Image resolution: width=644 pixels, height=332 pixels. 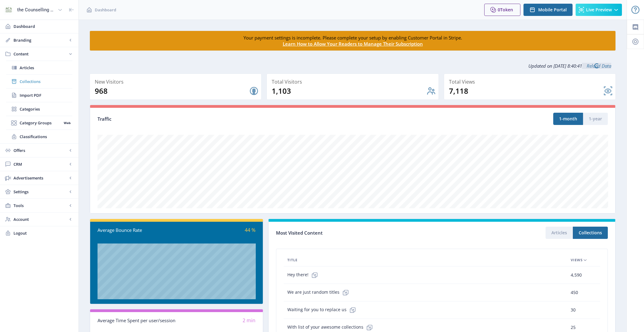 What do you see at coordinates (172, 91) in the screenshot?
I see `div: 968` at bounding box center [172, 91].